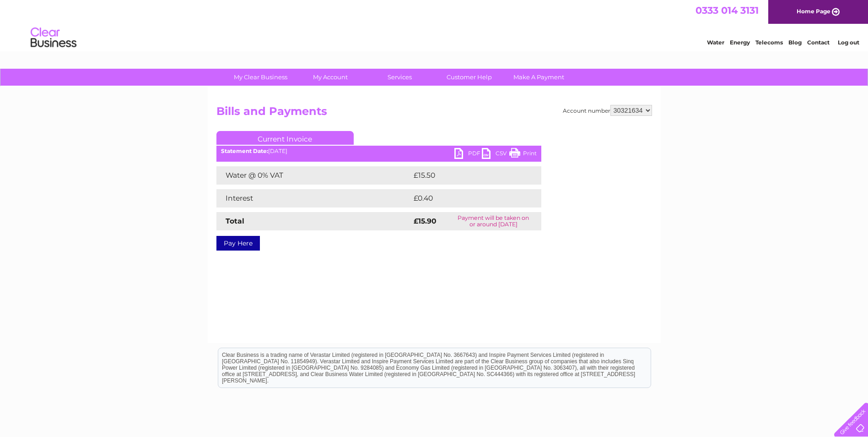 The height and width of the screenshot is (437, 868). Describe the element at coordinates (425, 221) in the screenshot. I see `strong: £15.90` at that location.